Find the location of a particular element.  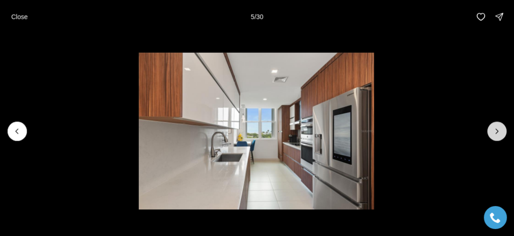

button: Previous slide is located at coordinates (17, 131).